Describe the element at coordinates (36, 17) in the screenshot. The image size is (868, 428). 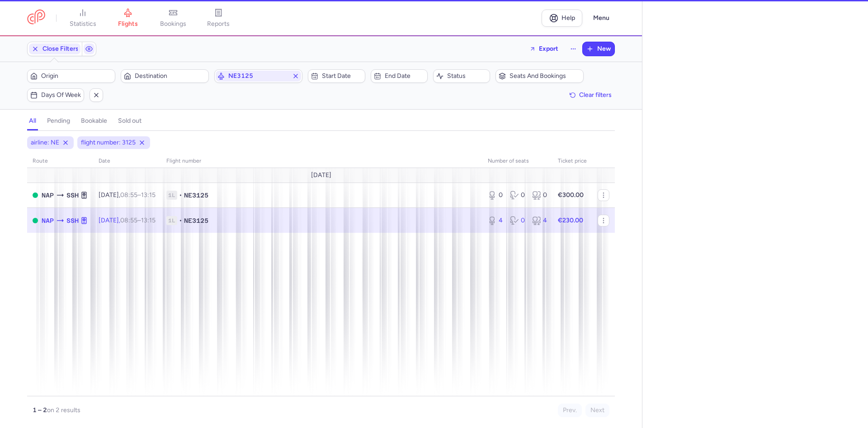
I see `a: CitizenPlane red outlined logo` at that location.